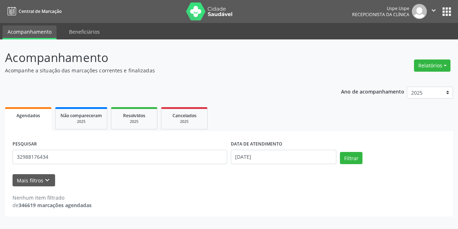 Image resolution: width=458 pixels, height=229 pixels. Describe the element at coordinates (28, 115) in the screenshot. I see `span: Agendados` at that location.